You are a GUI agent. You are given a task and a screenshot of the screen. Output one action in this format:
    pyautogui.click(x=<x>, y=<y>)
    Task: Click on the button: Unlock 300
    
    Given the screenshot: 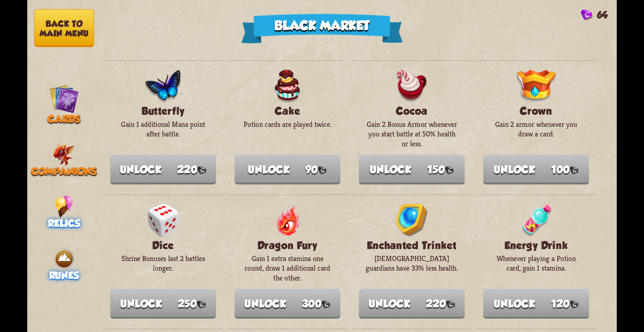 What is the action you would take?
    pyautogui.click(x=287, y=303)
    